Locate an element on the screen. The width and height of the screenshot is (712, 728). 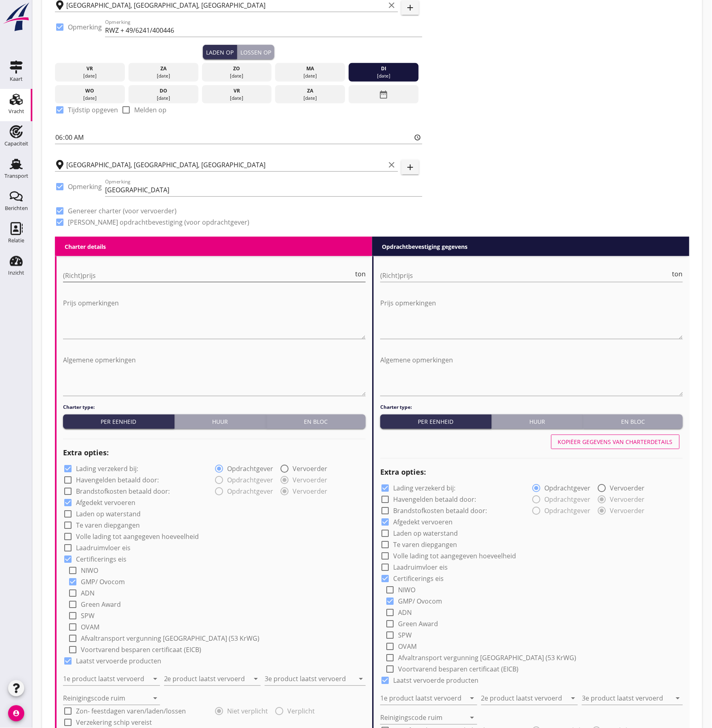
div: Vracht is located at coordinates (16, 111).